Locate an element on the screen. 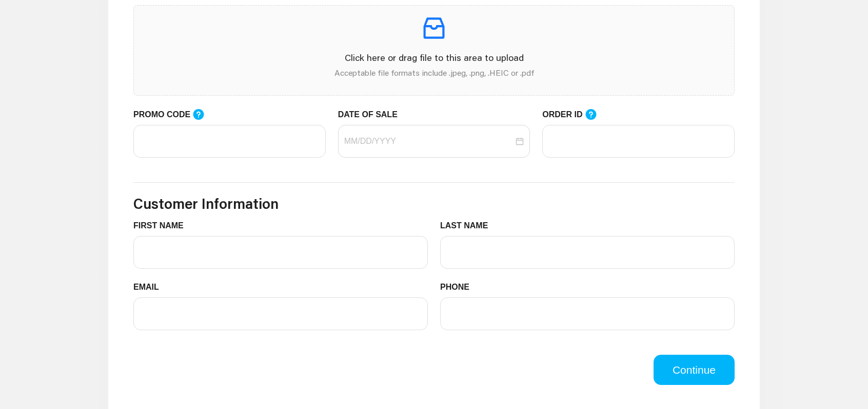 The height and width of the screenshot is (409, 868). label: LAST NAME is located at coordinates (467, 226).